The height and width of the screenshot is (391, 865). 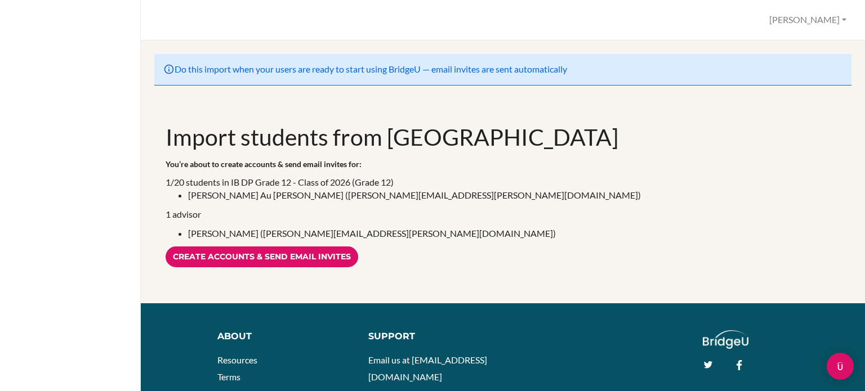 I want to click on p: You’re about to create accounts & send email invites for:, so click(x=503, y=164).